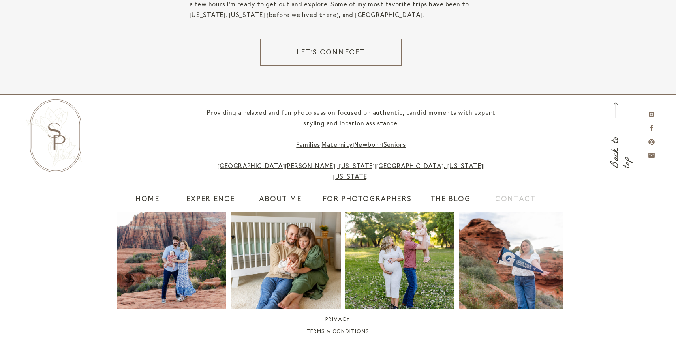  What do you see at coordinates (337, 145) in the screenshot?
I see `a: Maternity` at bounding box center [337, 145].